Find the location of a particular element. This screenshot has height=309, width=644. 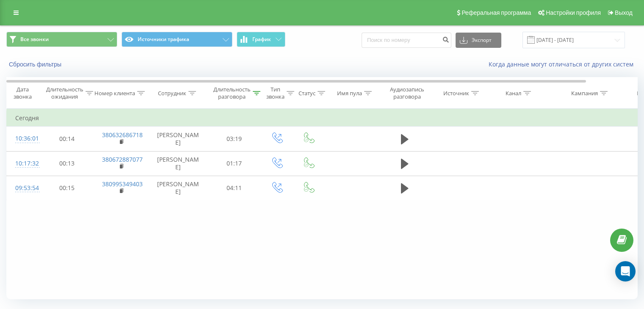

a: 380632686718 is located at coordinates (122, 134).